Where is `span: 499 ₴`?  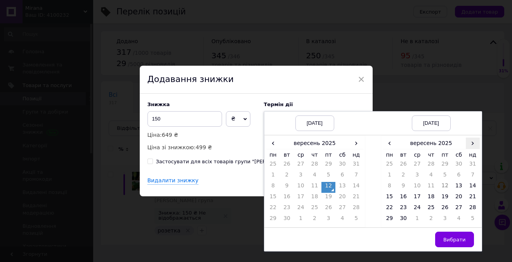 span: 499 ₴ is located at coordinates (204, 147).